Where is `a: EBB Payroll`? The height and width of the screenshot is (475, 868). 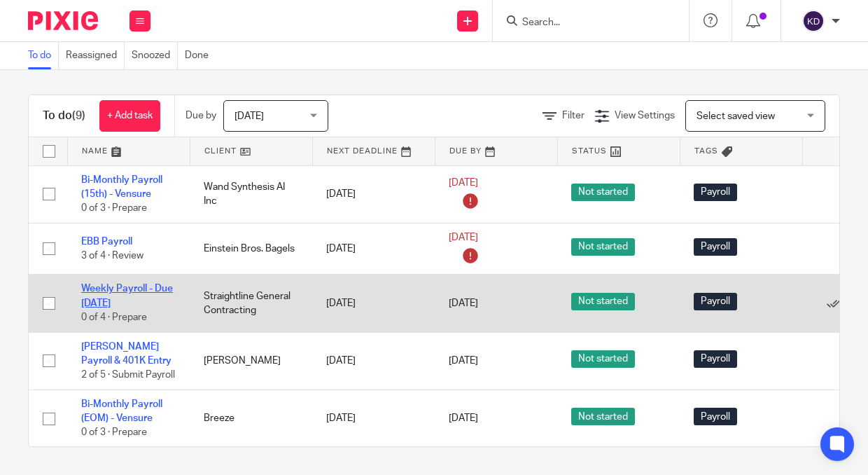 a: EBB Payroll is located at coordinates (106, 241).